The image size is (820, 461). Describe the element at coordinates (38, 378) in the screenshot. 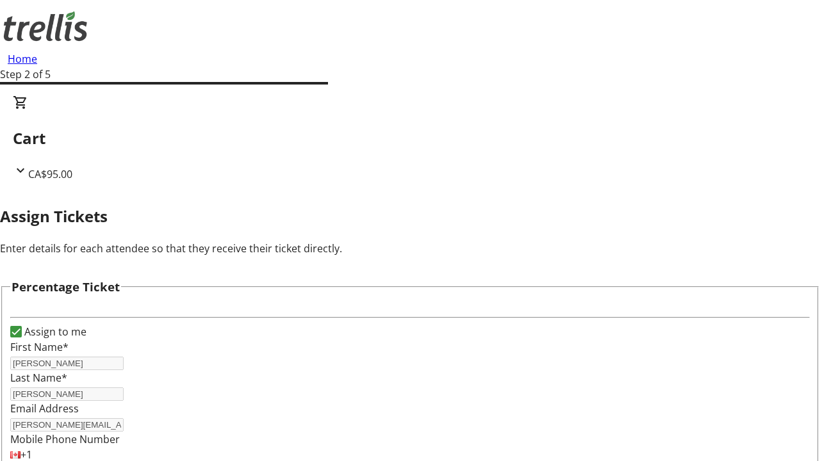

I see `label: Last Name*` at that location.